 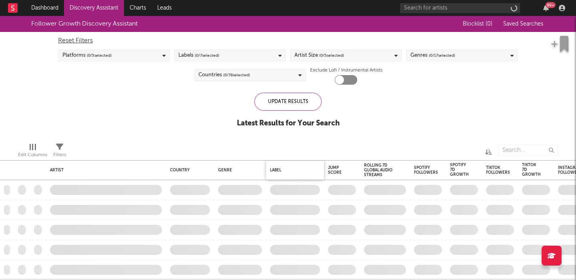 I want to click on div: Country, so click(x=188, y=170).